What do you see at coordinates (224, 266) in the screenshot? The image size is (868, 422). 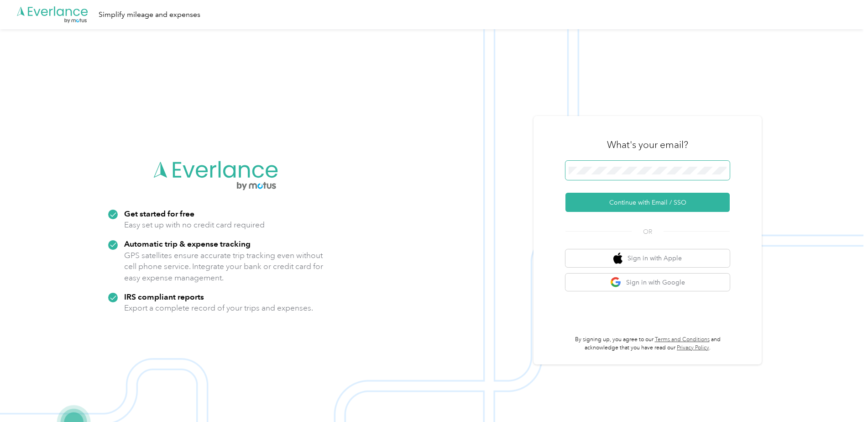 I see `p: GPS satellites ensure accurate trip tracking even without cell phone service. Integrate your bank...` at bounding box center [224, 266].